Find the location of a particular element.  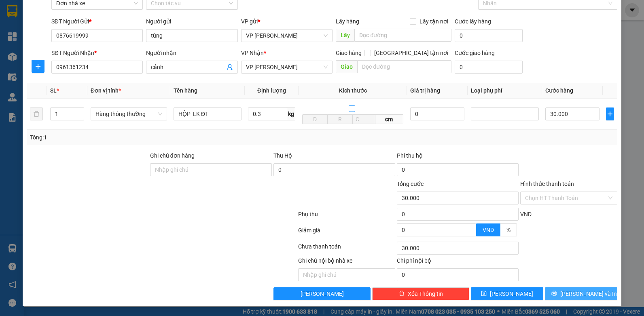

div: Giảm giá is located at coordinates (346, 233).